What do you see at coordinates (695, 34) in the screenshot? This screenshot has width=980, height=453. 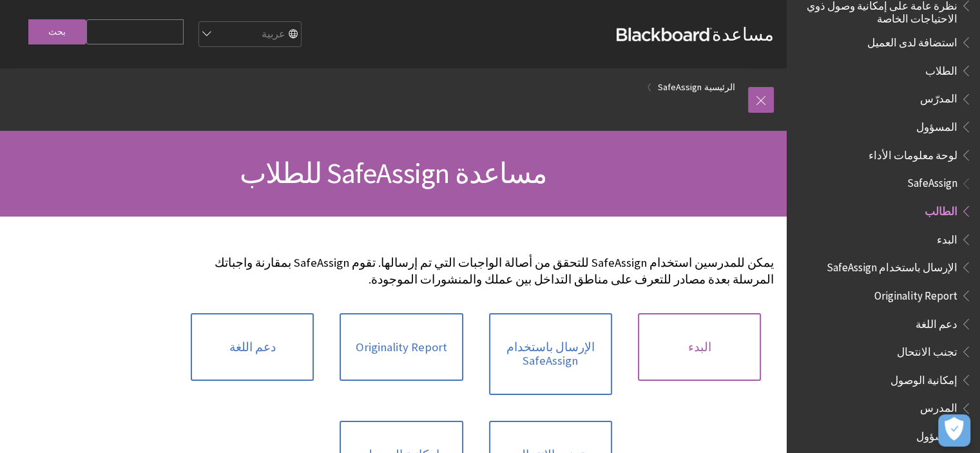 I see `a: مساعدةBlackboard` at bounding box center [695, 34].